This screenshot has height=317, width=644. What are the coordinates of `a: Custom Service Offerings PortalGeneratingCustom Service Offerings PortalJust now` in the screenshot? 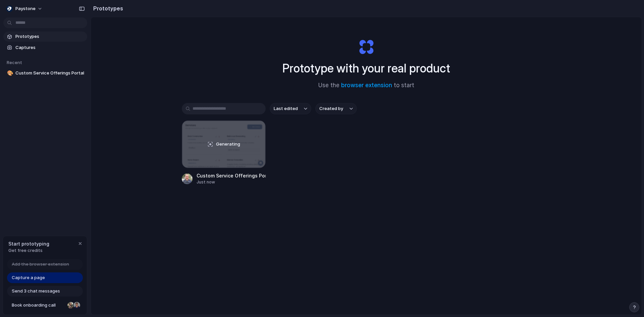 It's located at (223, 153).